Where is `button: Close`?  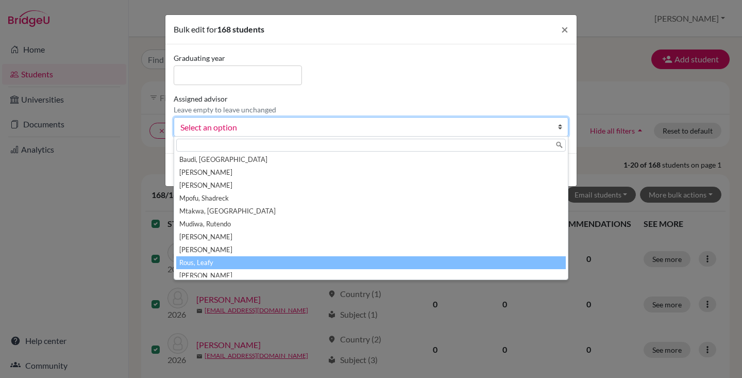 button: Close is located at coordinates (565, 29).